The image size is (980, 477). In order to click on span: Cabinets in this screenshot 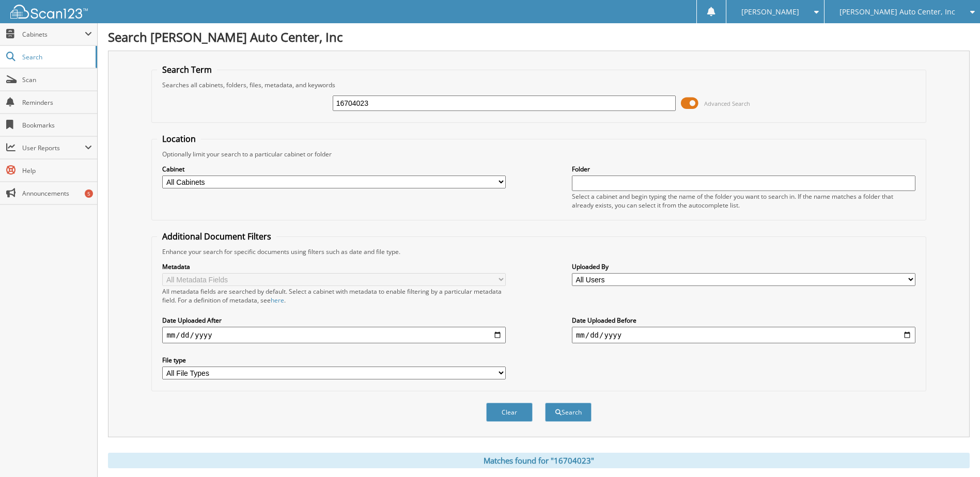, I will do `click(53, 34)`.